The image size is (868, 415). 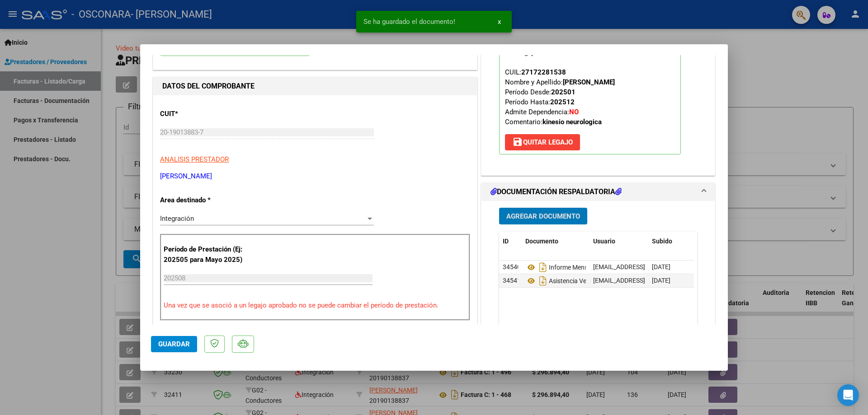 What do you see at coordinates (315, 305) in the screenshot?
I see `p: Una vez que se asoció a un legajo aprobado no se puede cambiar el período de prestación.` at bounding box center [315, 305].